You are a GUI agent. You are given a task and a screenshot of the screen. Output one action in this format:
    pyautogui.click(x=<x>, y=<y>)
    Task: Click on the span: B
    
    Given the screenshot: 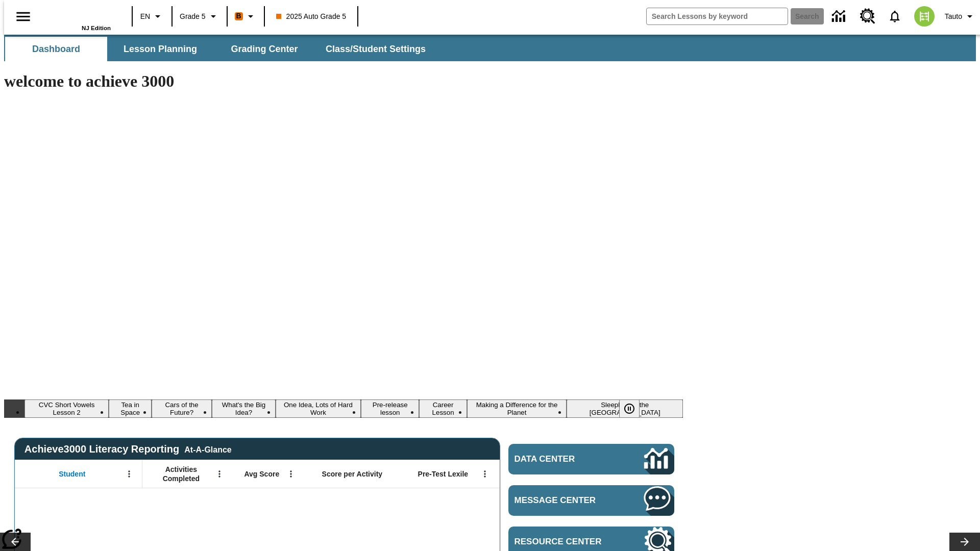 What is the action you would take?
    pyautogui.click(x=239, y=16)
    